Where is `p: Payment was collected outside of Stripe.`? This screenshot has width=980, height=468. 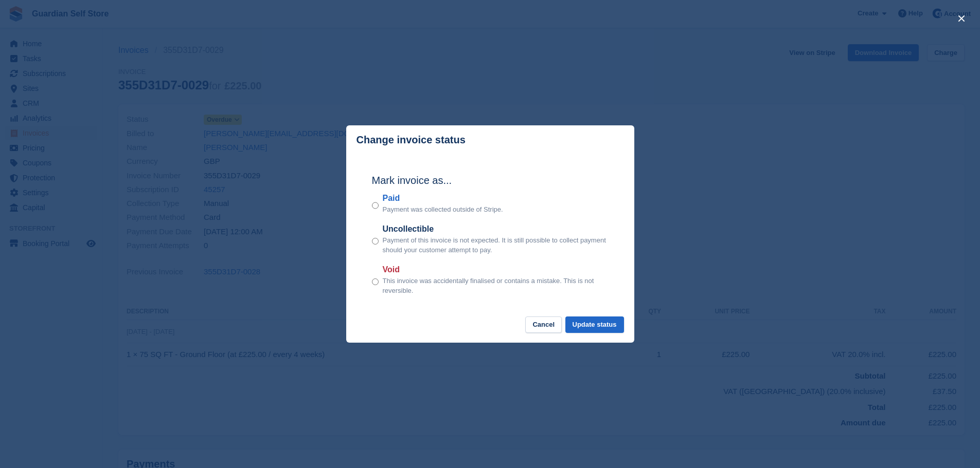
p: Payment was collected outside of Stripe. is located at coordinates (443, 209).